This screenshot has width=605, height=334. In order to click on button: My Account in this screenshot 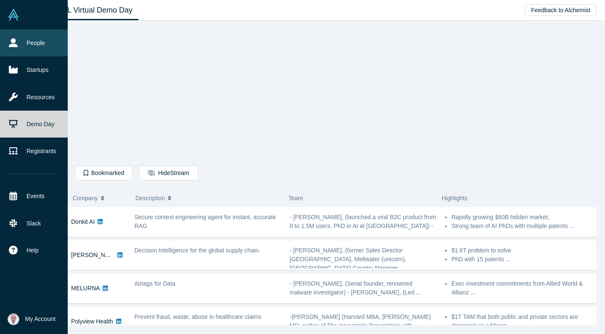, I will do `click(32, 319)`.